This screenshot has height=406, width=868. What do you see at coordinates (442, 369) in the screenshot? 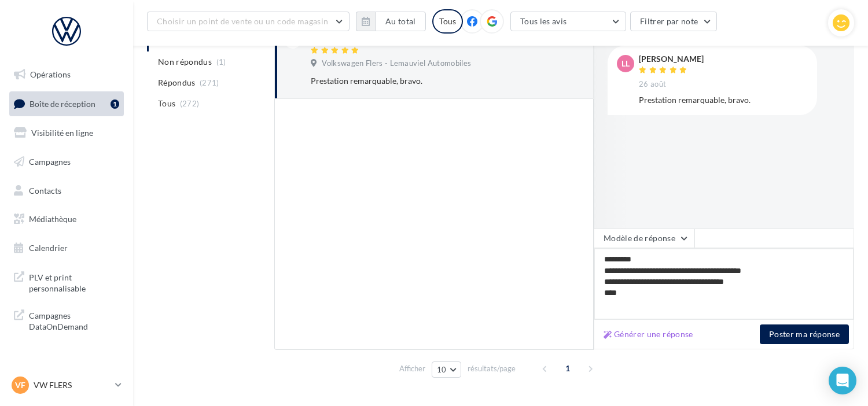
I see `span: 10` at bounding box center [442, 369].